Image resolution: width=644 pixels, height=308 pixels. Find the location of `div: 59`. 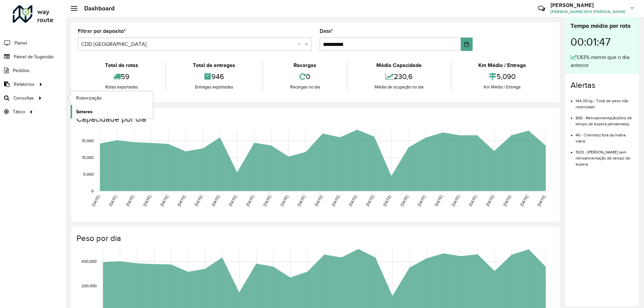

div: 59 is located at coordinates (121, 76).